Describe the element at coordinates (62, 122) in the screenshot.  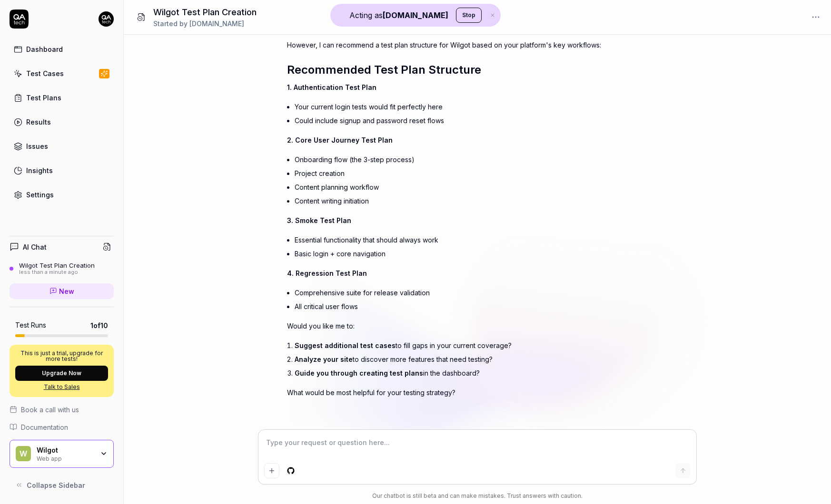
I see `a: Results` at that location.